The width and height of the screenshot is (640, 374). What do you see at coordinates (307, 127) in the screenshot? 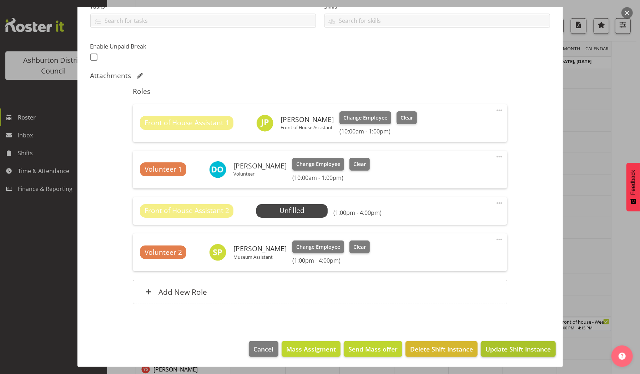
I see `p: Front of House Assistant` at bounding box center [307, 127].